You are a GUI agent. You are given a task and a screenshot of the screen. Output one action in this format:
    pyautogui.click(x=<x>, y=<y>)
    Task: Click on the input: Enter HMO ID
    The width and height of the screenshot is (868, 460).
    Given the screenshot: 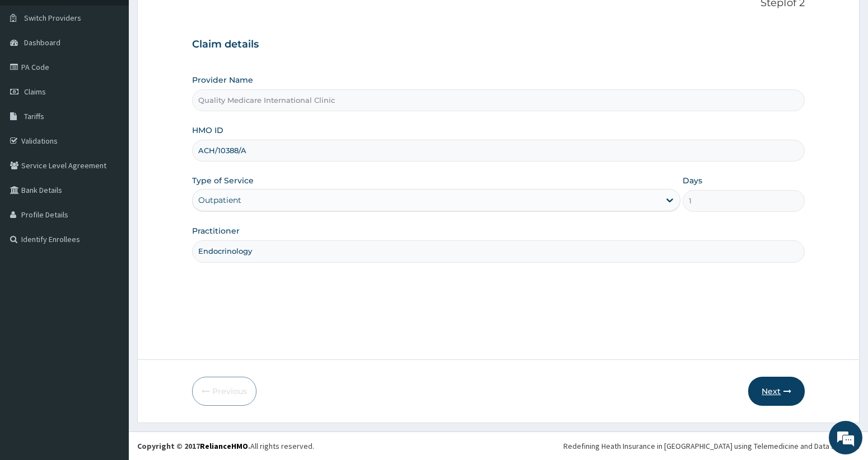 What is the action you would take?
    pyautogui.click(x=499, y=151)
    